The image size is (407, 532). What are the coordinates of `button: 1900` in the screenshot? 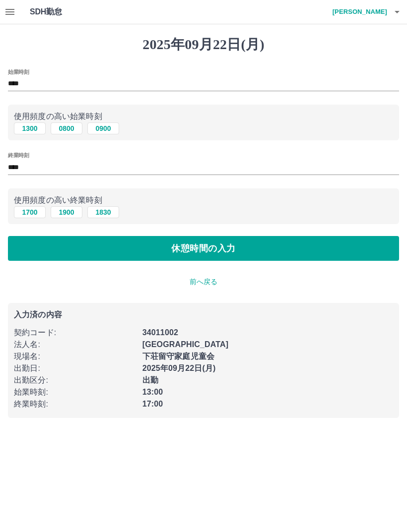 It's located at (67, 212).